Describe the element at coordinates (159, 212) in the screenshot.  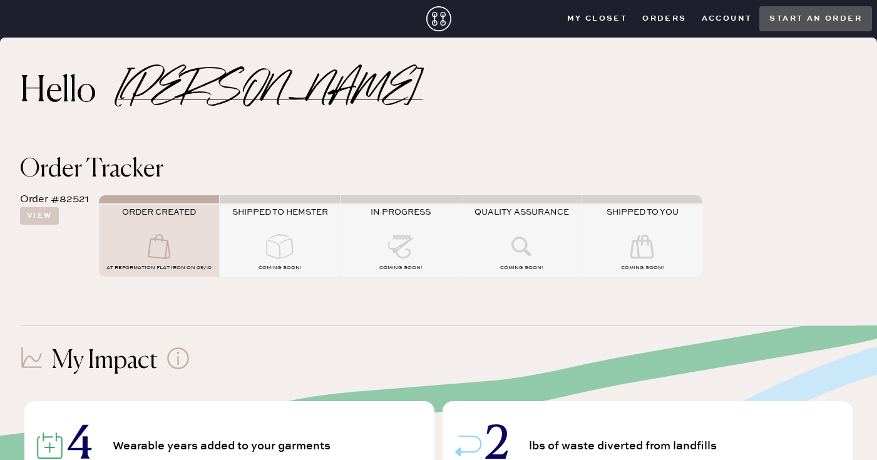
I see `span: ORDER CREATED` at that location.